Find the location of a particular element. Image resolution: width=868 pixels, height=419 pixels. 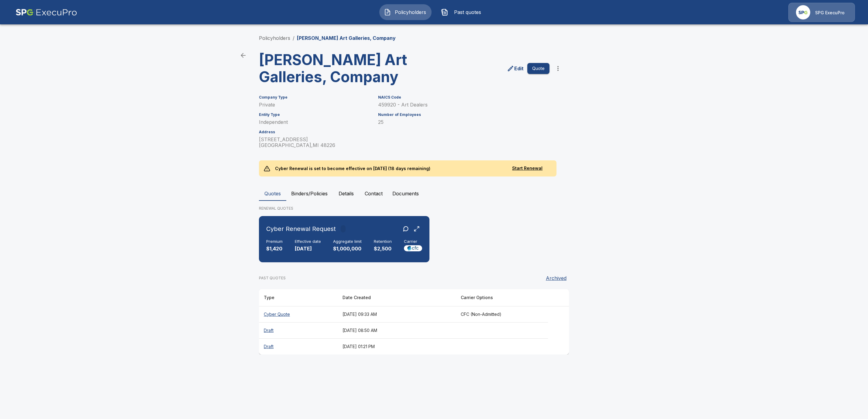

p: Independent is located at coordinates (315, 122).